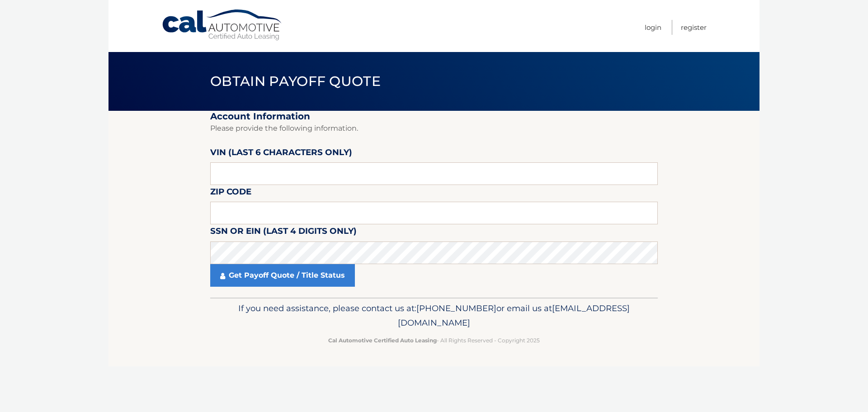 The image size is (868, 412). I want to click on p: If you need assistance, please contact us at: or email us at, so click(434, 316).